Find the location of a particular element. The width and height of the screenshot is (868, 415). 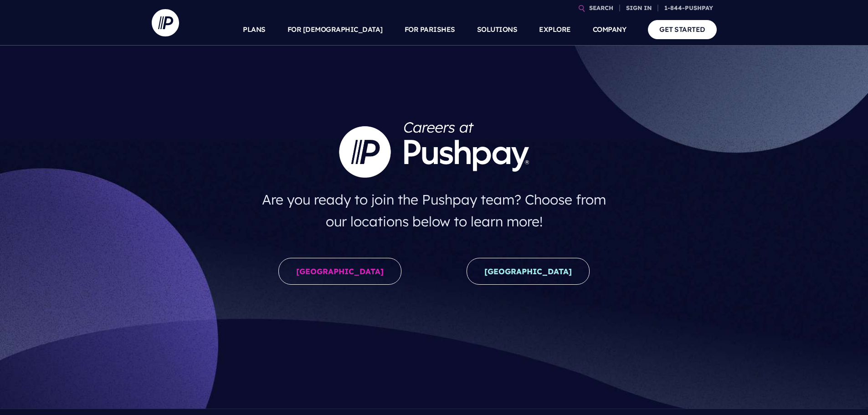

h4: Are you ready to join the Pushpay team? Choose from our locations below to learn more! is located at coordinates (434, 211).